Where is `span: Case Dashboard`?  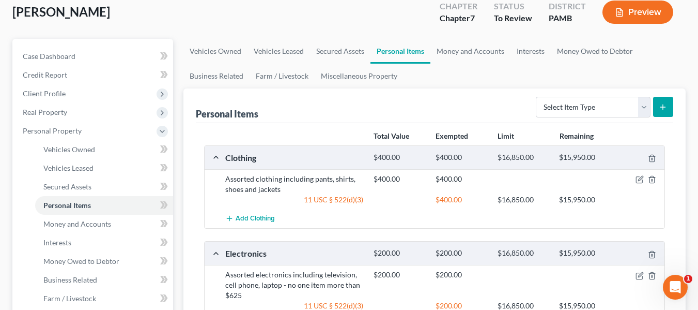
span: Case Dashboard is located at coordinates (49, 56).